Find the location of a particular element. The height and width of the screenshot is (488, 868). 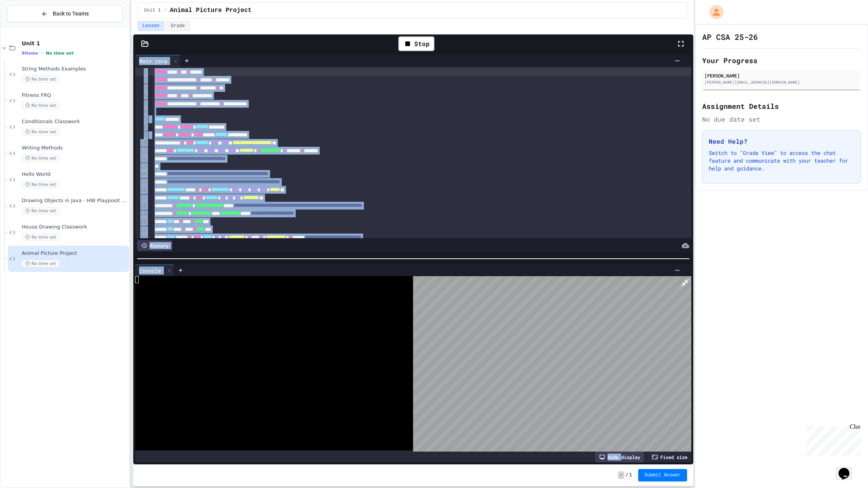

div: 5 is located at coordinates (141, 104).